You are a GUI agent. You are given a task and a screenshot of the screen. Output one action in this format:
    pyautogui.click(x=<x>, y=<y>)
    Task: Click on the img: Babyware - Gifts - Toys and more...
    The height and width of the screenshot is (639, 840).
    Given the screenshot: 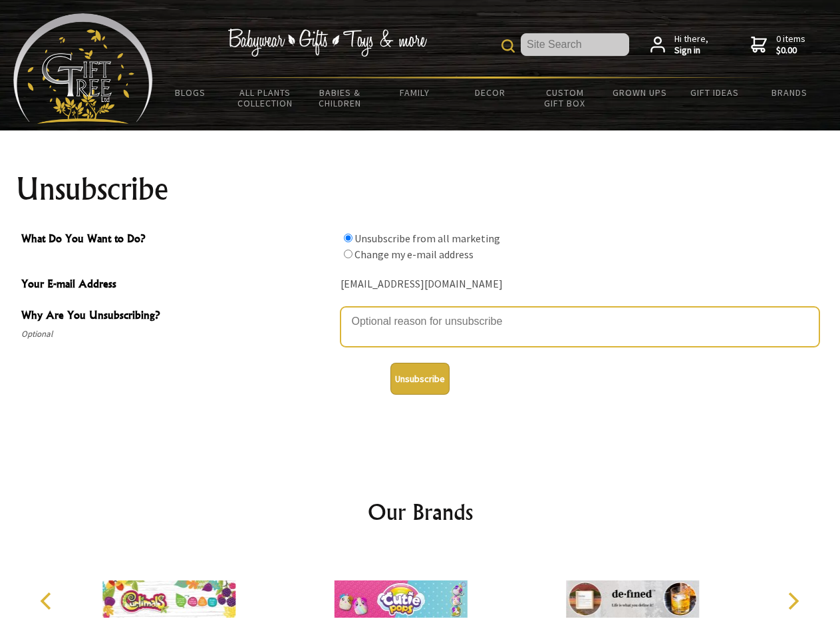 What is the action you would take?
    pyautogui.click(x=83, y=68)
    